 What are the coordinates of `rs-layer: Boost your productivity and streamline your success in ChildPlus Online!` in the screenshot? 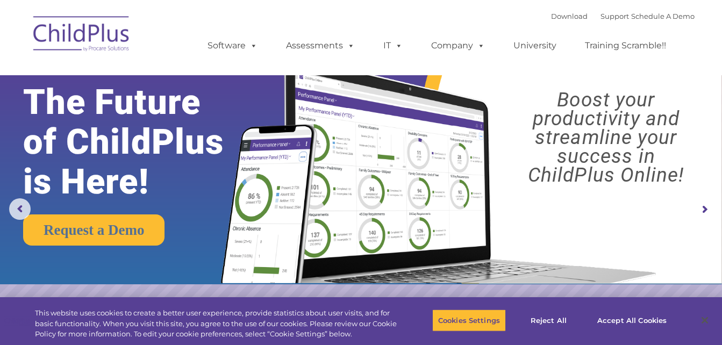 It's located at (606, 137).